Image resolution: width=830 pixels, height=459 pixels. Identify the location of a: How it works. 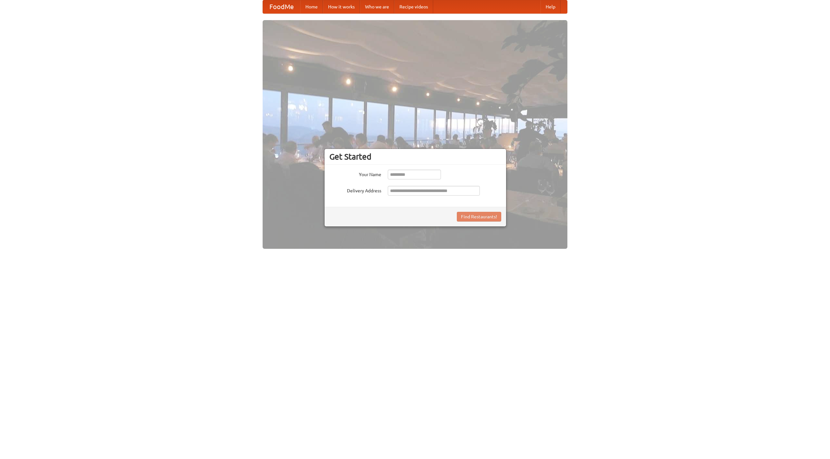
(341, 7).